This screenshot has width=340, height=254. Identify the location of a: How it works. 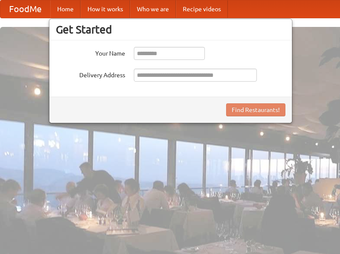
(105, 9).